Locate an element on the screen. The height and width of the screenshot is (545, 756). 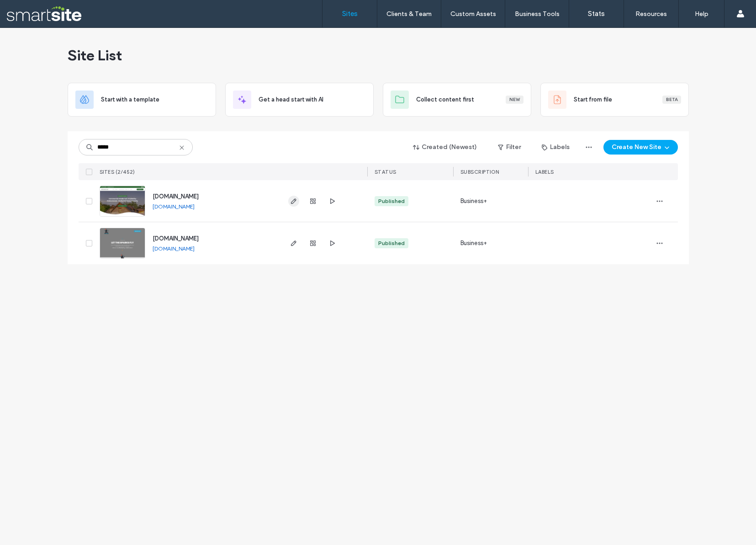
button: Labels is located at coordinates (555, 147).